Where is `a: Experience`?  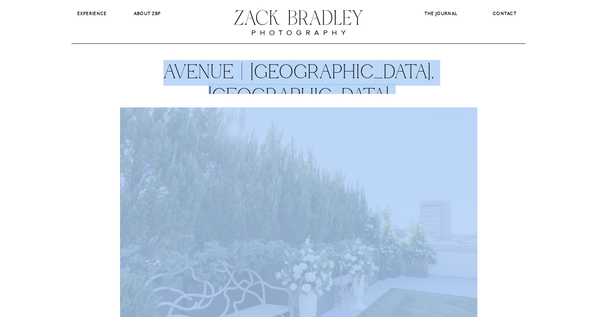
a: Experience is located at coordinates (92, 13).